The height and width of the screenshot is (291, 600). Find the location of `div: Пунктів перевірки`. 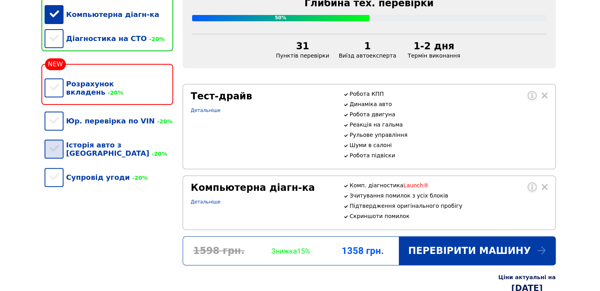

div: Пунктів перевірки is located at coordinates (303, 50).